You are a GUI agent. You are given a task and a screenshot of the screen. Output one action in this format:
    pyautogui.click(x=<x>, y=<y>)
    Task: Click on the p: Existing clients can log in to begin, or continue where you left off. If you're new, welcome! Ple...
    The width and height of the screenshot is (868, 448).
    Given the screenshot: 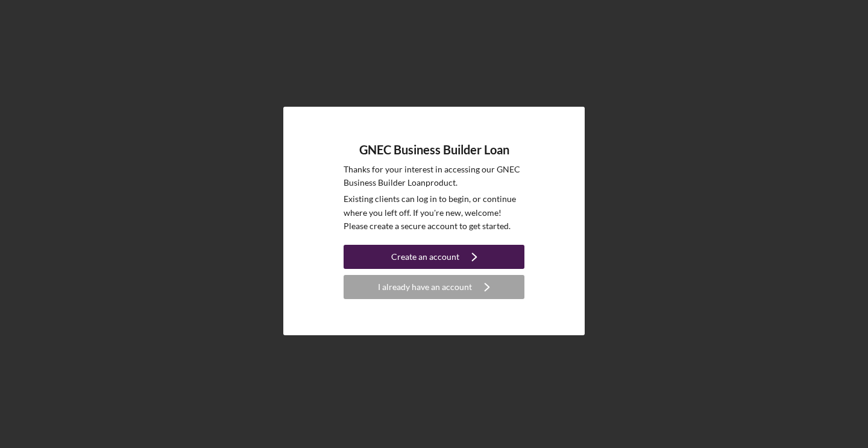 What is the action you would take?
    pyautogui.click(x=434, y=212)
    